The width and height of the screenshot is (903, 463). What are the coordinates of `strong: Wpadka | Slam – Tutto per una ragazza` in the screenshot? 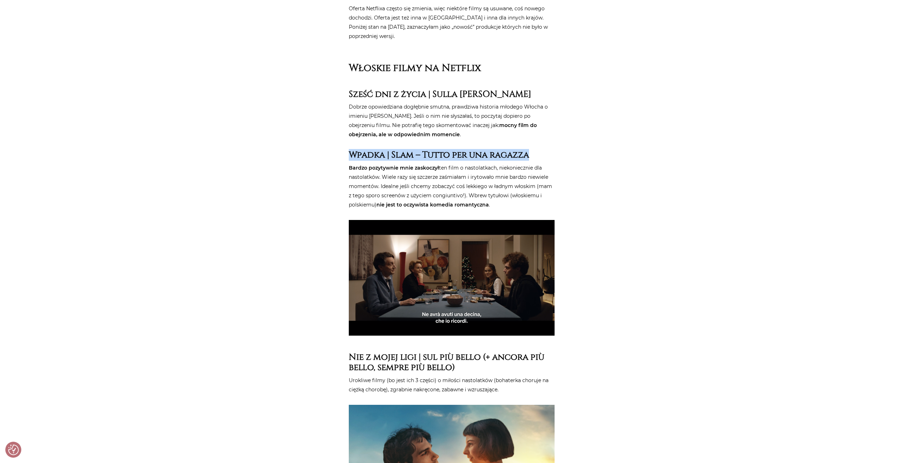 It's located at (439, 155).